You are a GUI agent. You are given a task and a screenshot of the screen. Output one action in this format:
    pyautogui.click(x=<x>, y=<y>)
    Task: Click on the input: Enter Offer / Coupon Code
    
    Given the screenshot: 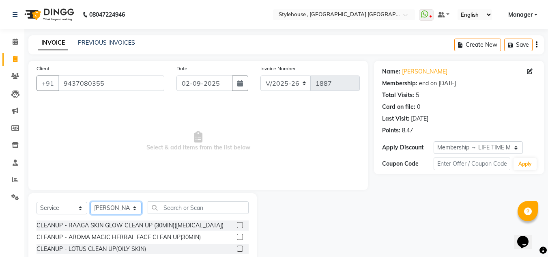 What is the action you would take?
    pyautogui.click(x=472, y=164)
    